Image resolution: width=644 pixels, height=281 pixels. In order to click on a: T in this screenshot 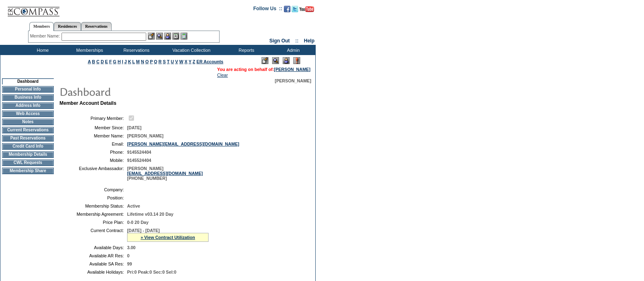, I will do `click(168, 62)`.